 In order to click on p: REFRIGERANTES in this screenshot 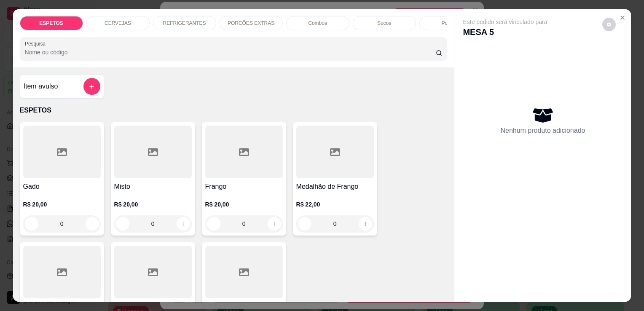, I will do `click(184, 23)`.